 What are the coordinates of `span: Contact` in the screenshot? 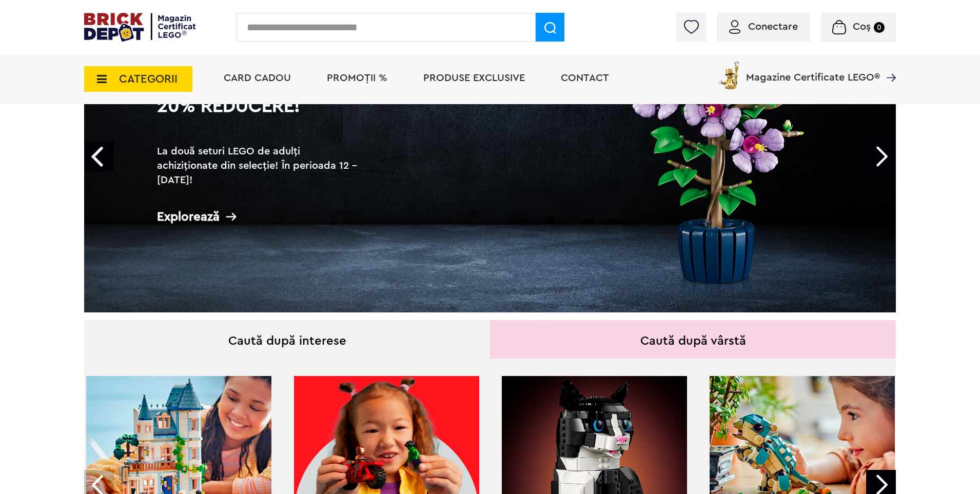 It's located at (585, 78).